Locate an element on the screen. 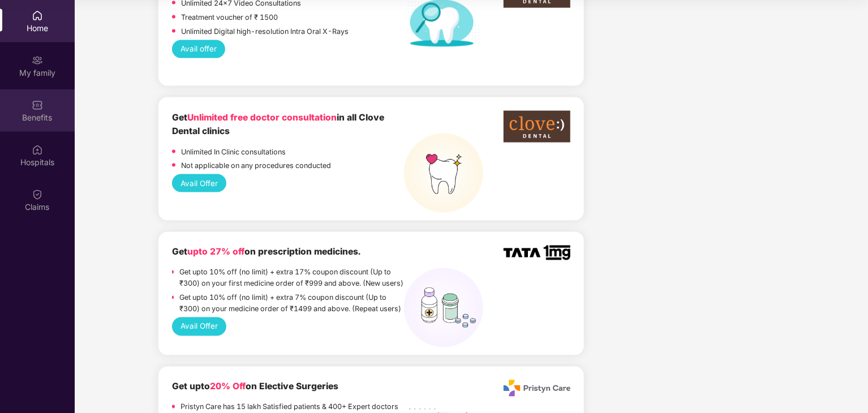 The height and width of the screenshot is (413, 868). img: TATA_1mg_Logo.png is located at coordinates (537, 253).